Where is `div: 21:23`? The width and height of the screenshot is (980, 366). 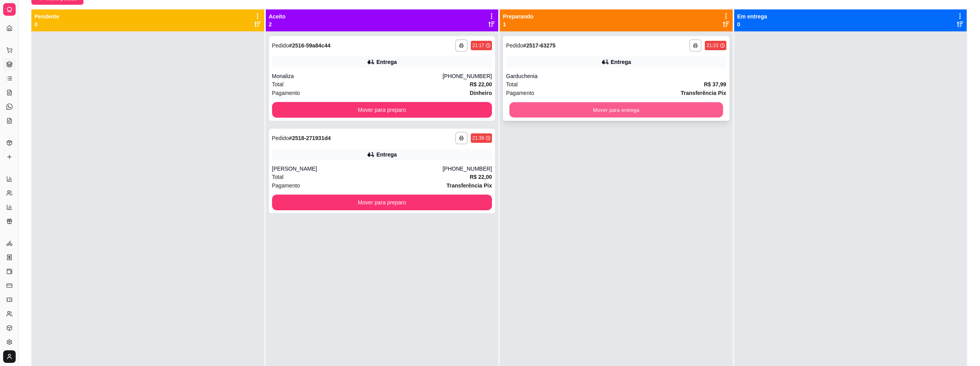
div: 21:23 is located at coordinates (713, 45).